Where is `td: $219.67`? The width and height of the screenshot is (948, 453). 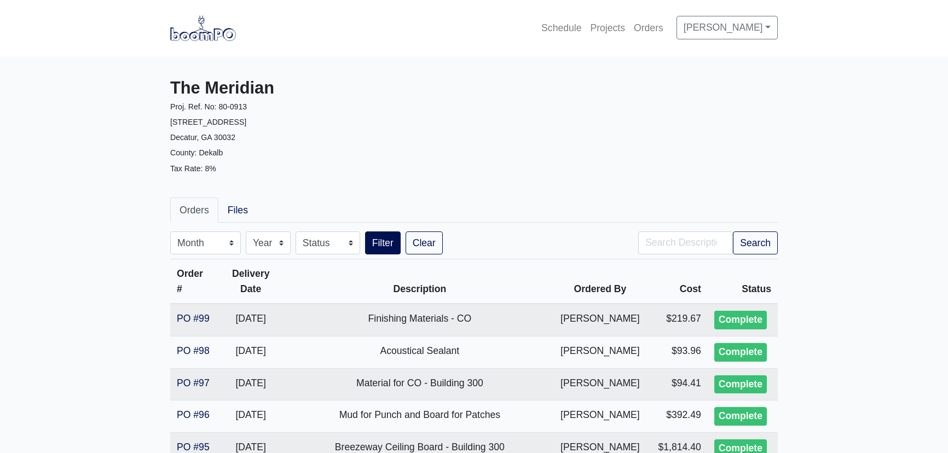 td: $219.67 is located at coordinates (677, 320).